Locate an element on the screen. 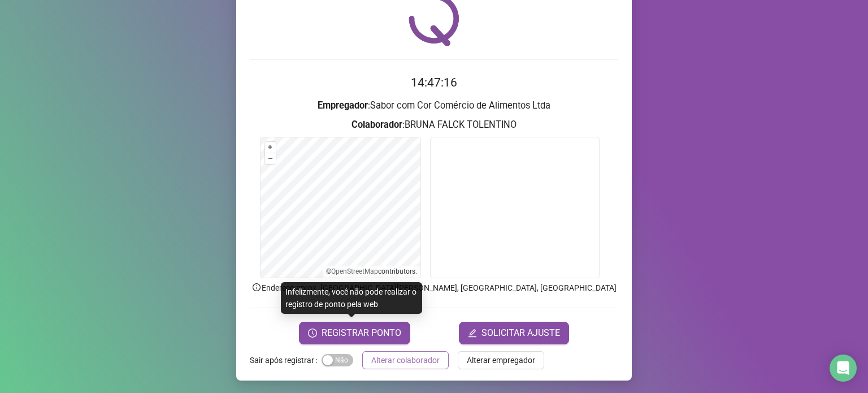  span: Alterar colaborador is located at coordinates (406, 360).